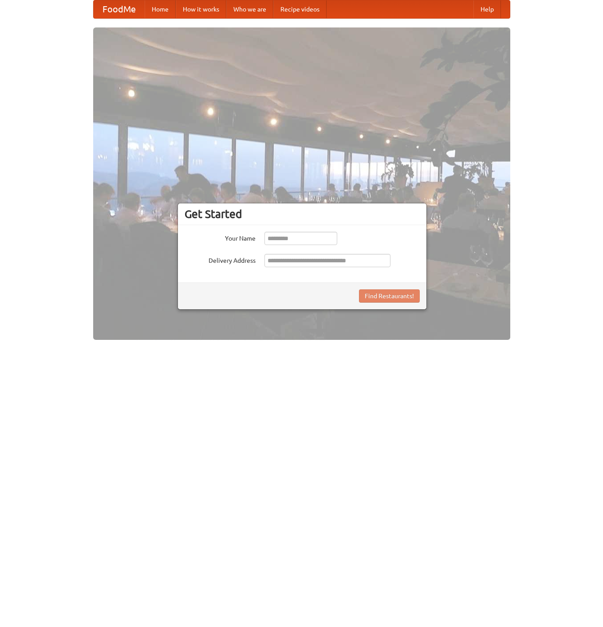 Image resolution: width=603 pixels, height=627 pixels. Describe the element at coordinates (220, 259) in the screenshot. I see `label: Delivery Address` at that location.